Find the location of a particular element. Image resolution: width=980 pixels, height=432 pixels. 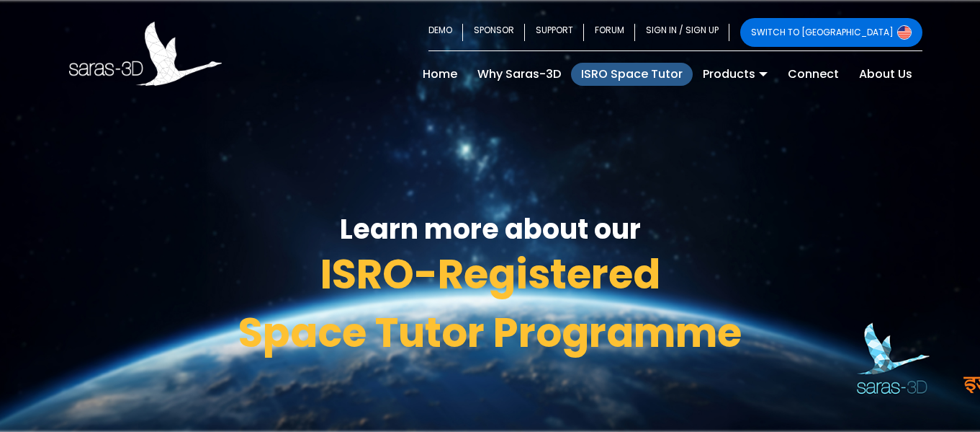

a: DEMO is located at coordinates (446, 33).